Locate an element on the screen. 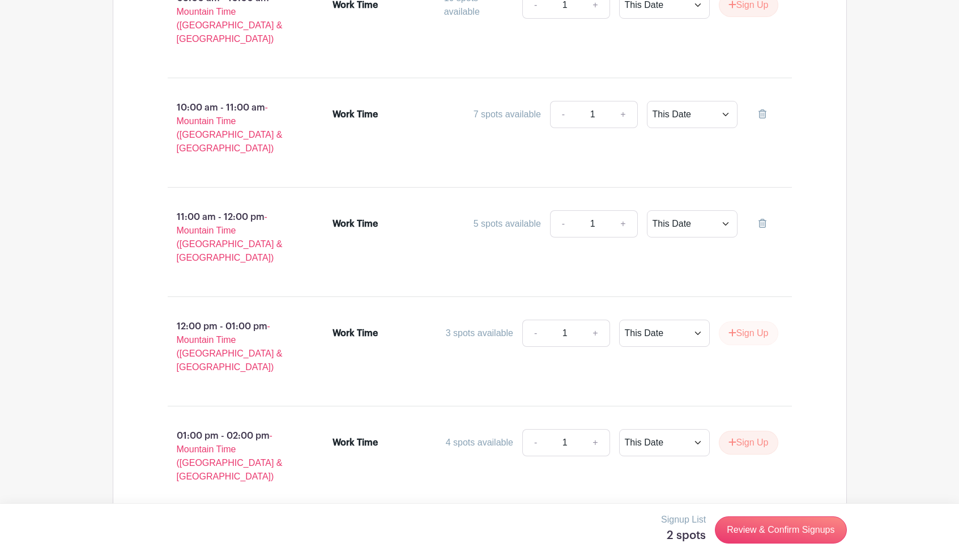  a: Review & Confirm Signups is located at coordinates (781, 530).